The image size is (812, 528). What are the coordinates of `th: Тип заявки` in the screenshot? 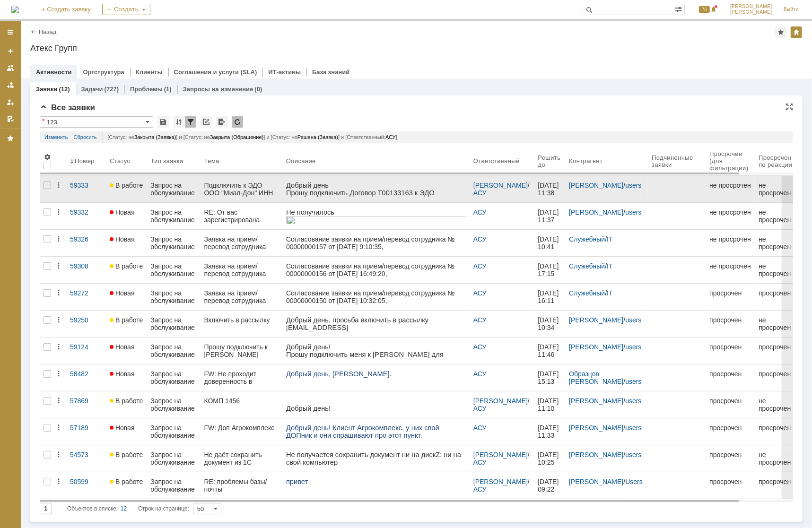 It's located at (173, 161).